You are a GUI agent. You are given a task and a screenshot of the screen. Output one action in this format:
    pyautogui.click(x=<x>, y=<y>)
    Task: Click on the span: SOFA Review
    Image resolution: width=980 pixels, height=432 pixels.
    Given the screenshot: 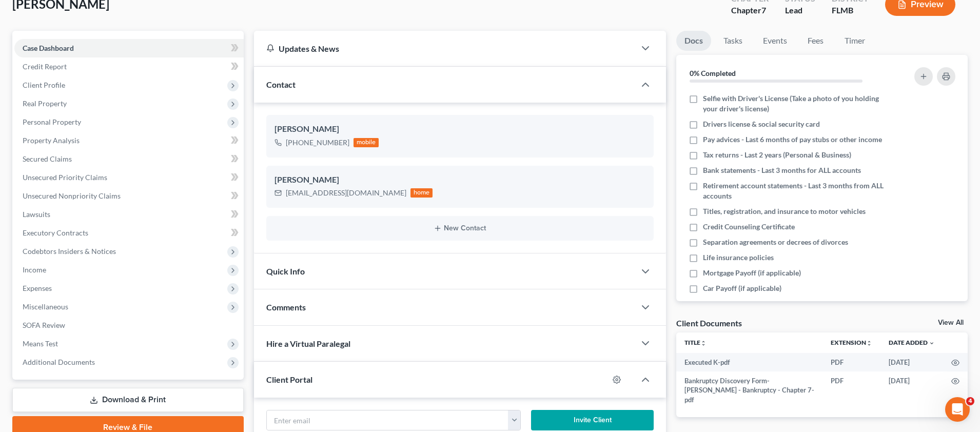 What is the action you would take?
    pyautogui.click(x=43, y=325)
    